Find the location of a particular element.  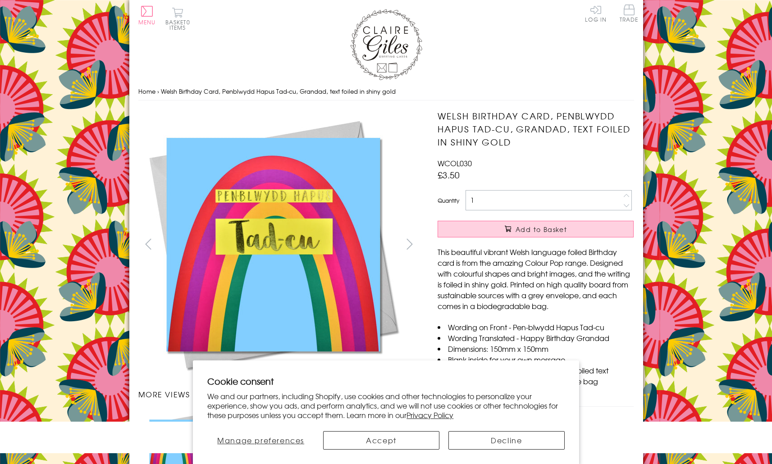

button: prev is located at coordinates (148, 244).